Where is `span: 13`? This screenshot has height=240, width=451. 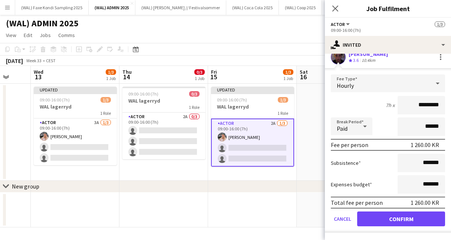 span: 13 is located at coordinates (38, 77).